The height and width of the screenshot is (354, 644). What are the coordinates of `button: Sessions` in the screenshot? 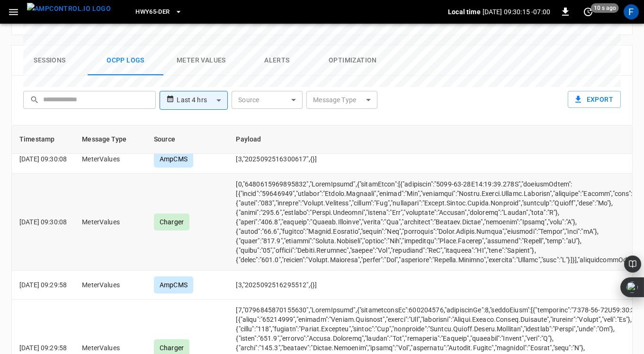 It's located at (49, 61).